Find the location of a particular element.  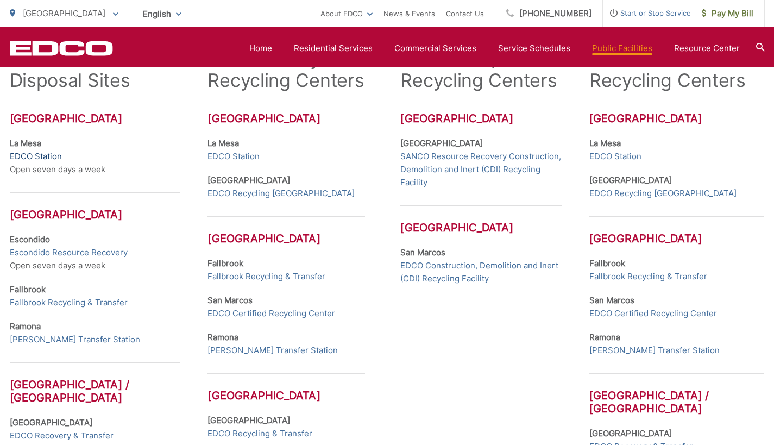

a: News & Events is located at coordinates (409, 14).